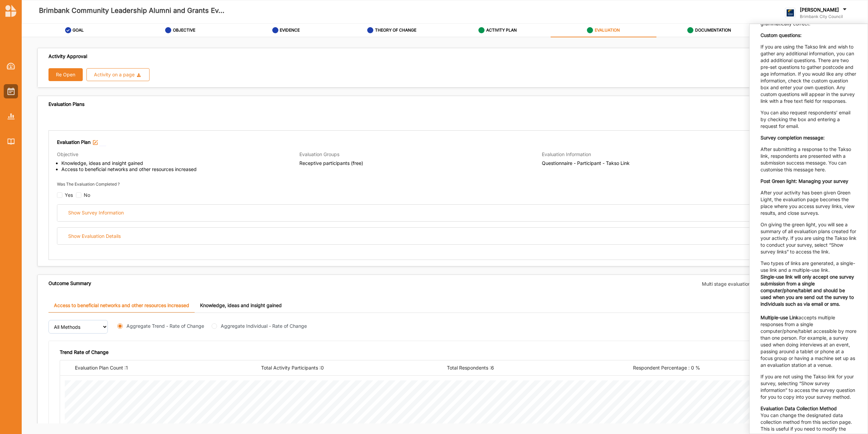  Describe the element at coordinates (96, 213) in the screenshot. I see `div: Show Survey Information` at that location.